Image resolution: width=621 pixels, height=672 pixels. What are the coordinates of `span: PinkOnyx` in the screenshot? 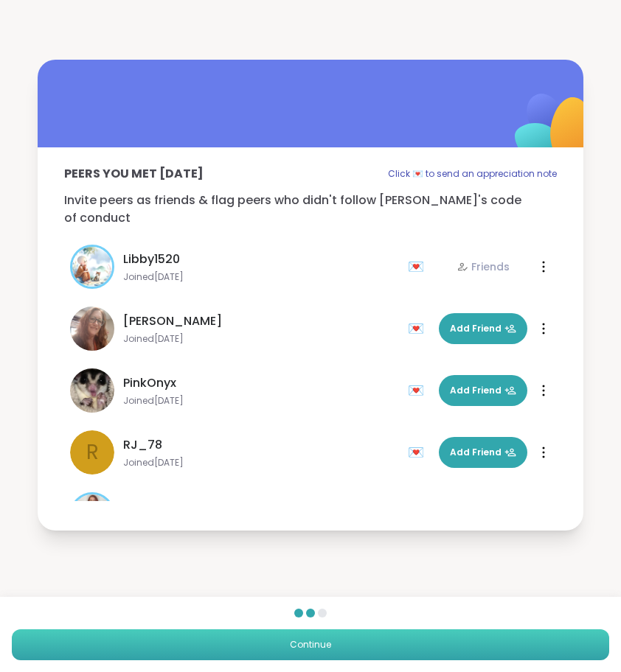 It's located at (149, 383).